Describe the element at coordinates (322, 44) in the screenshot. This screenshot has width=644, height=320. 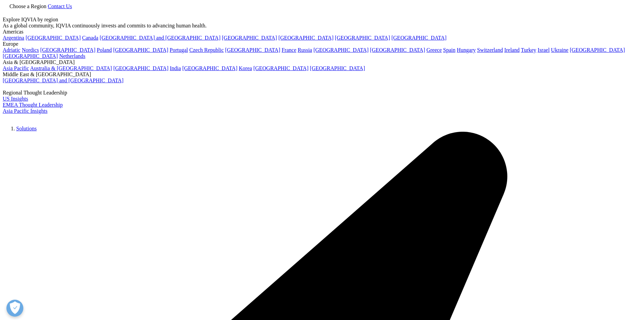
I see `div: Europe` at that location.